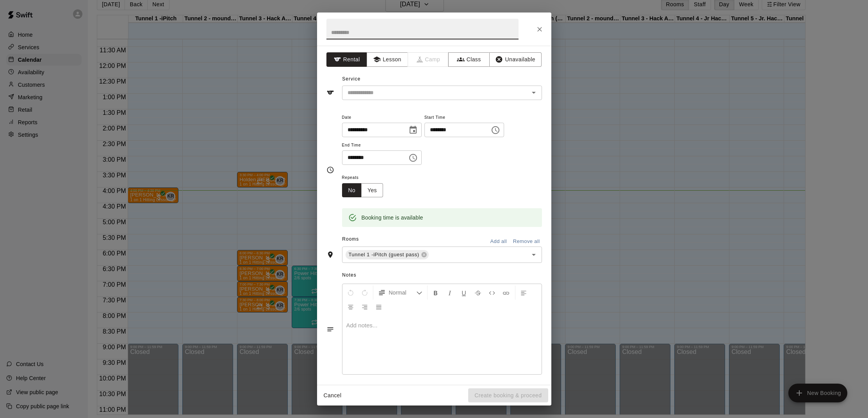  Describe the element at coordinates (478, 293) in the screenshot. I see `button: Format Strikethrough` at that location.